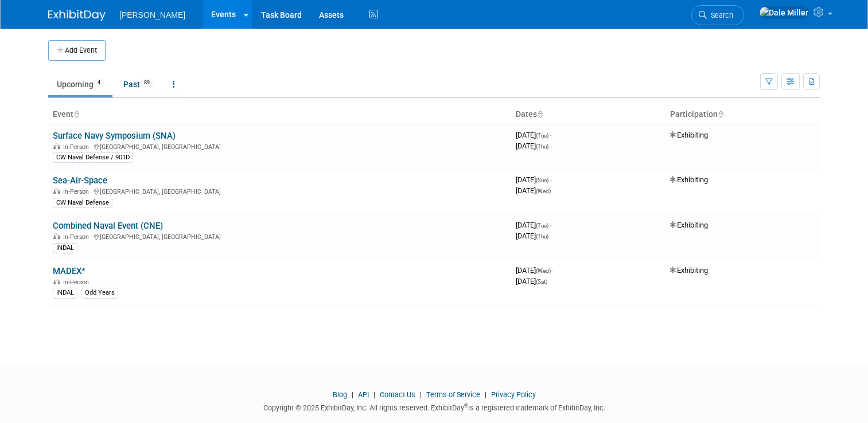 This screenshot has width=868, height=423. Describe the element at coordinates (79, 180) in the screenshot. I see `a: Sea-Air-Space` at that location.